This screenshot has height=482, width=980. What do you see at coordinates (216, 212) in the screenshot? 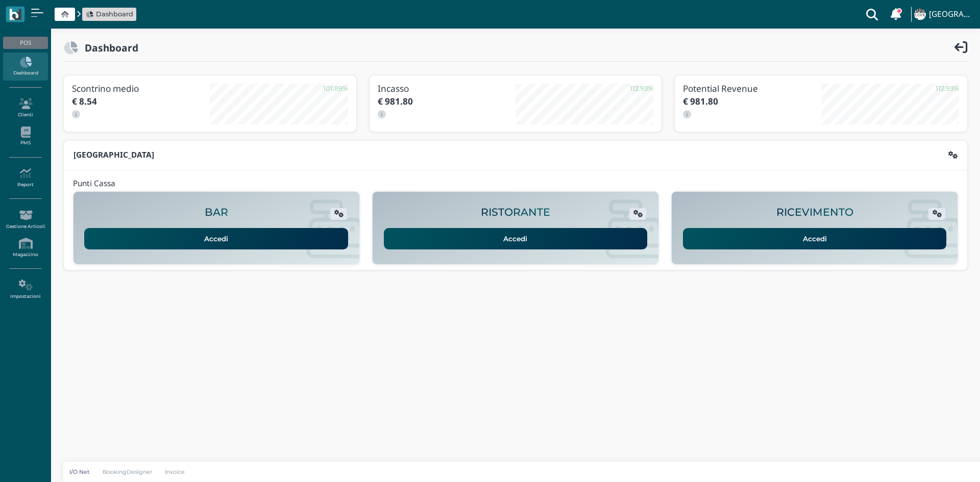
I see `h2: BAR` at bounding box center [216, 212].